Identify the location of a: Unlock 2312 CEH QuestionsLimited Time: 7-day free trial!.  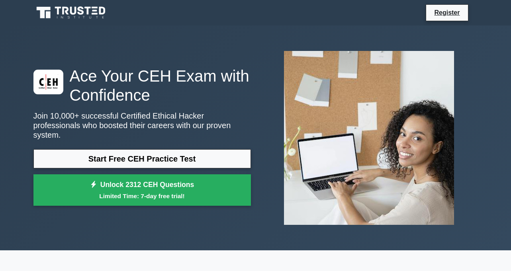
(142, 190).